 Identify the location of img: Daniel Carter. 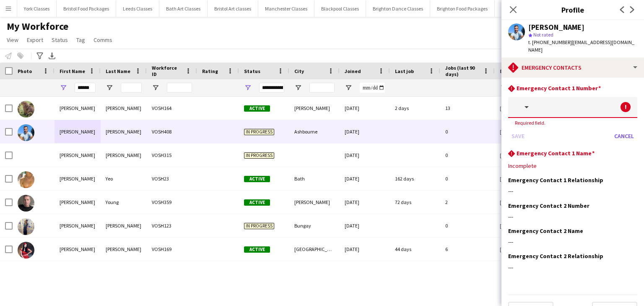
(26, 132).